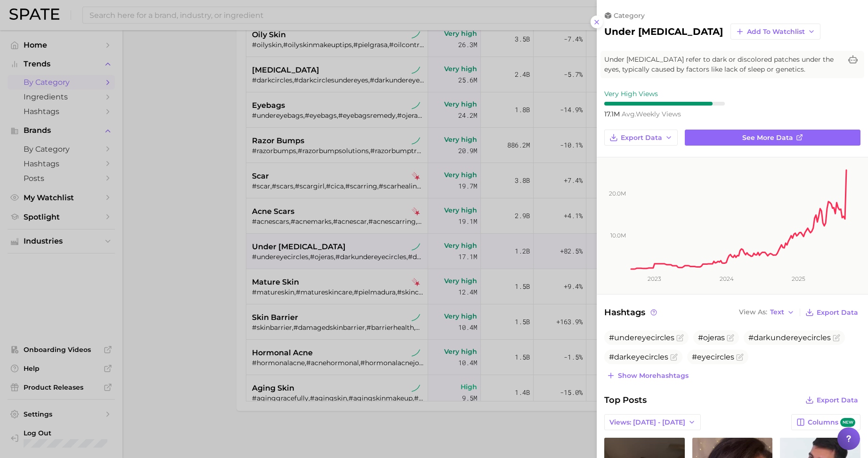 This screenshot has height=458, width=868. What do you see at coordinates (847, 422) in the screenshot?
I see `span: new` at bounding box center [847, 422].